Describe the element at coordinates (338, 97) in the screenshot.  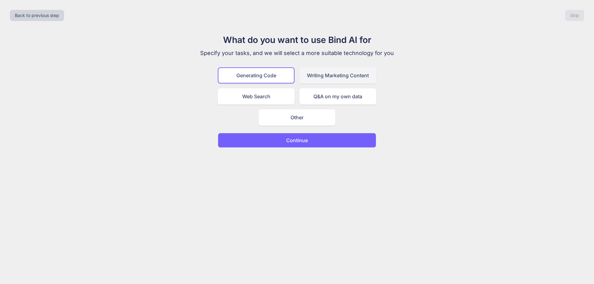
I see `div: Q&A on my own data` at that location.